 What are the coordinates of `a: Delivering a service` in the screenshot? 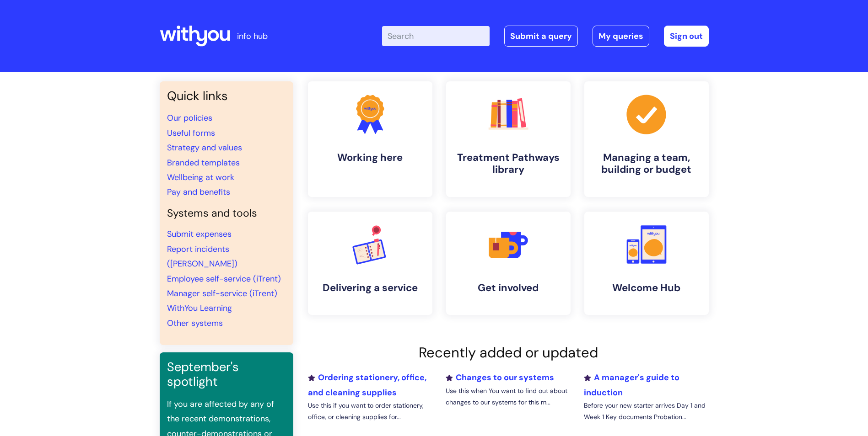 It's located at (370, 264).